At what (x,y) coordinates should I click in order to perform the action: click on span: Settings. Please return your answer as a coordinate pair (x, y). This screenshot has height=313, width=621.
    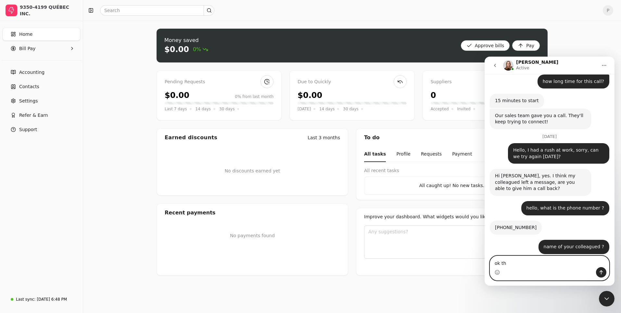
    Looking at the image, I should click on (28, 101).